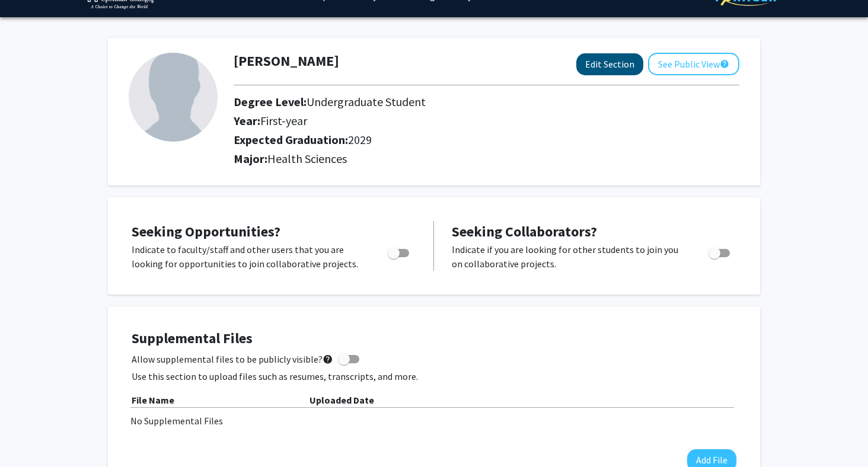 This screenshot has width=868, height=467. Describe the element at coordinates (609, 64) in the screenshot. I see `button: Edit Section` at that location.